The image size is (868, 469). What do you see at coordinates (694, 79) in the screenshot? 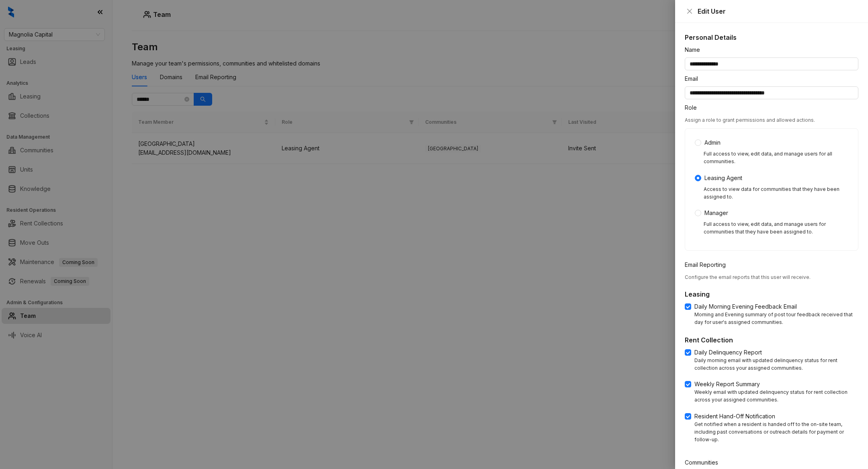
I see `label: Email` at bounding box center [694, 79].